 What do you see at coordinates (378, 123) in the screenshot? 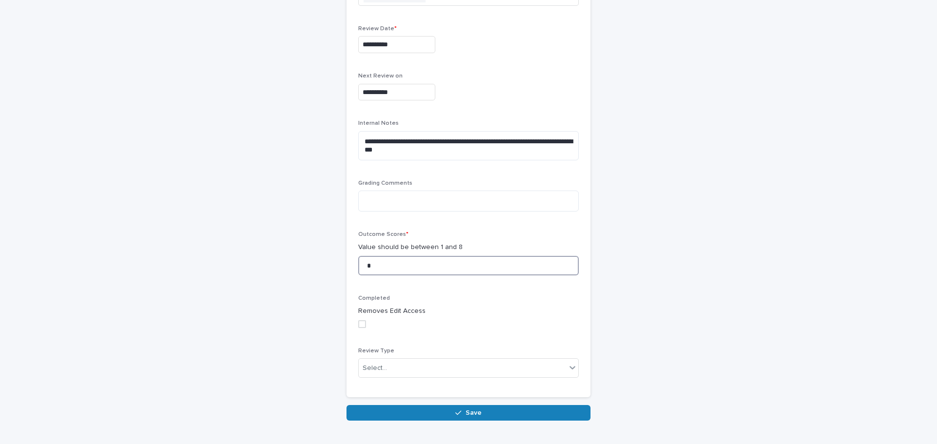
I see `span: Internal Notes` at bounding box center [378, 123].